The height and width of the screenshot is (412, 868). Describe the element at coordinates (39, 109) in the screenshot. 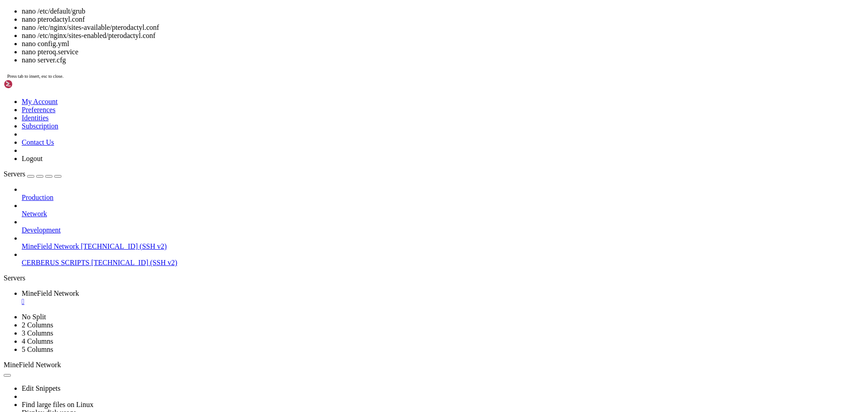

I see `a: Preferences` at that location.